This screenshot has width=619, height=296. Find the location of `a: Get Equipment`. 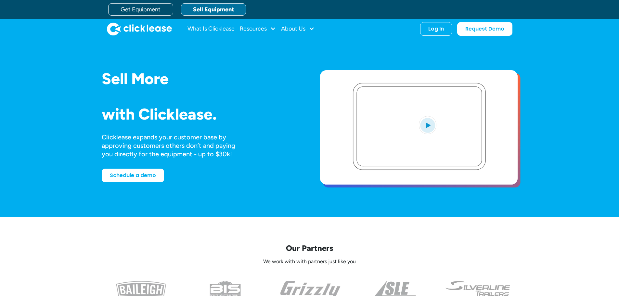

a: Get Equipment is located at coordinates (141, 9).